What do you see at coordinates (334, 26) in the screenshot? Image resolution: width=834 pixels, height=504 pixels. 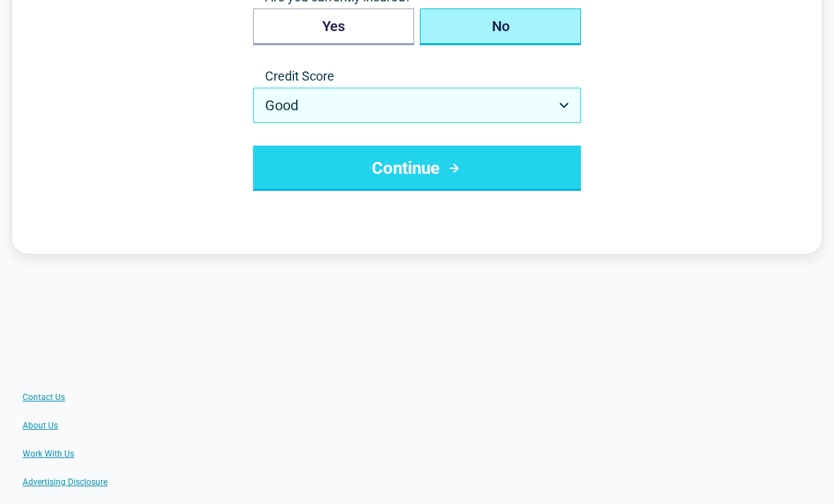 I see `button: Yes` at bounding box center [334, 26].